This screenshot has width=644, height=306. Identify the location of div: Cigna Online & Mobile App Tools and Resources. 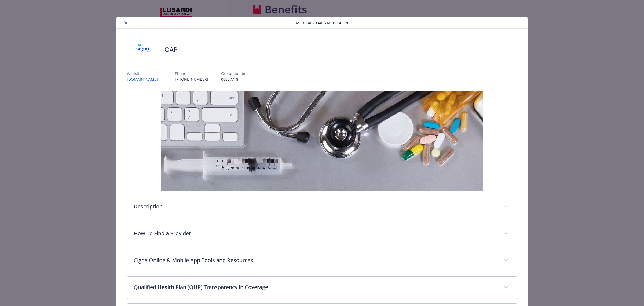
(322, 260).